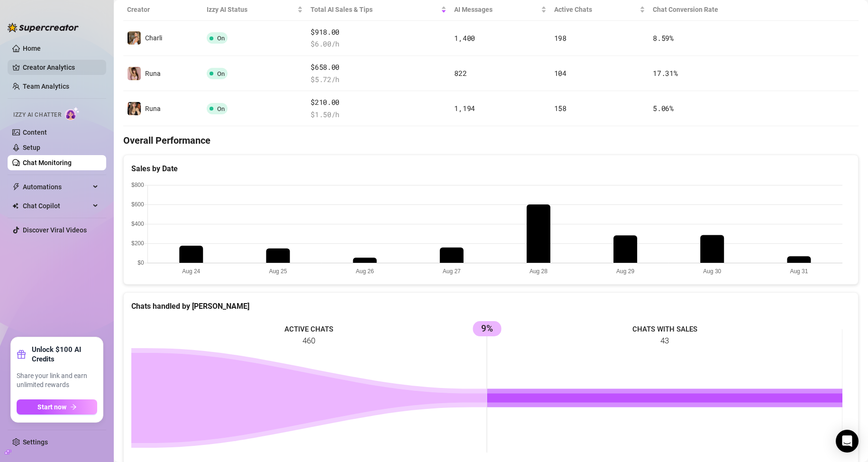 This screenshot has width=868, height=462. Describe the element at coordinates (378, 32) in the screenshot. I see `span: $918.00` at that location.